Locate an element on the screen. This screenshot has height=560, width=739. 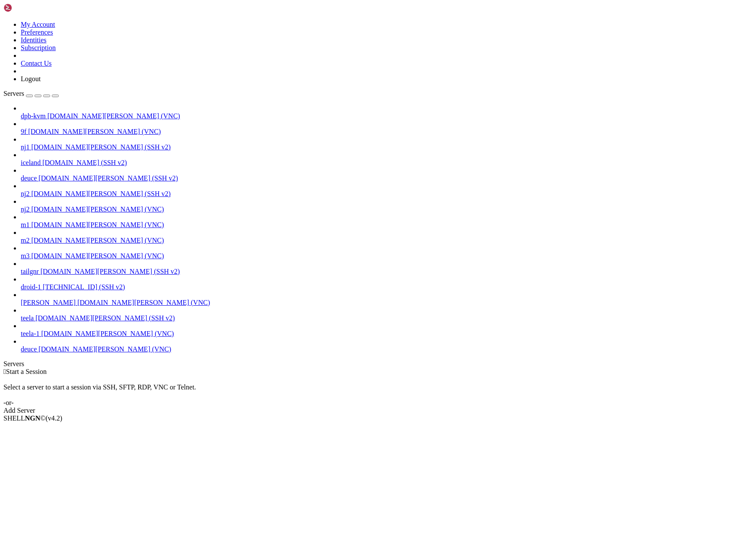
span: droid-1 is located at coordinates (31, 287).